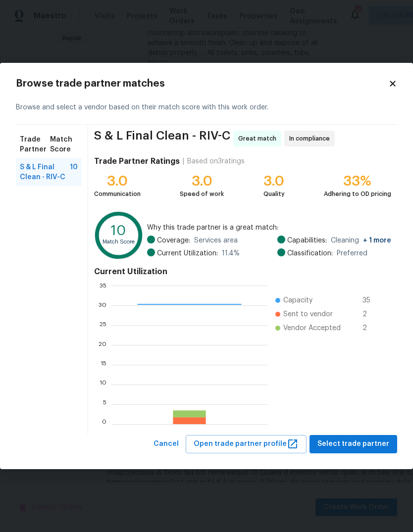 The image size is (413, 532). Describe the element at coordinates (137, 162) in the screenshot. I see `h4: Trade Partner Ratings` at that location.